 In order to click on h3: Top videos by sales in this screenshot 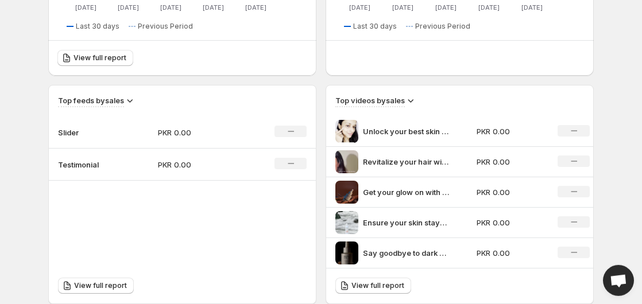, I will do `click(370, 101)`.